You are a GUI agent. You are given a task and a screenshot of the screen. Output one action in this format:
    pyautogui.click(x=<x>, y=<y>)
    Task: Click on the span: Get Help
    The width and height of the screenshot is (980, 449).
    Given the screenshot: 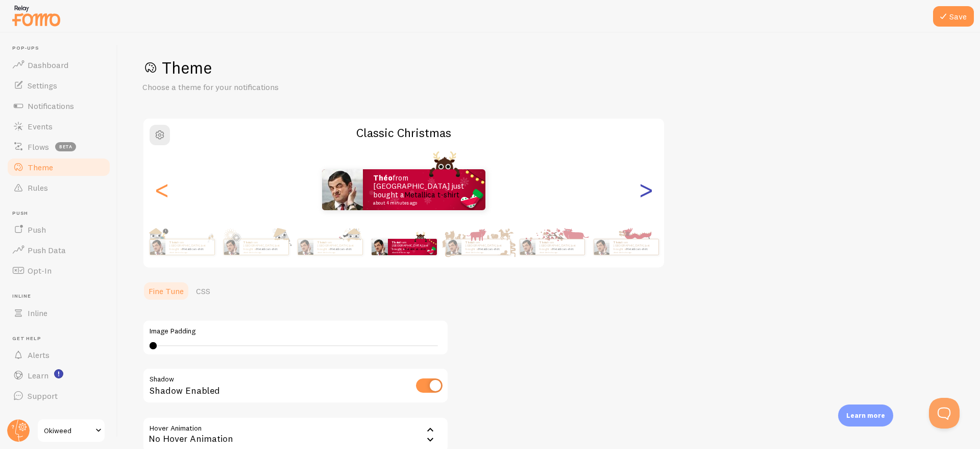 What is the action you would take?
    pyautogui.click(x=61, y=338)
    